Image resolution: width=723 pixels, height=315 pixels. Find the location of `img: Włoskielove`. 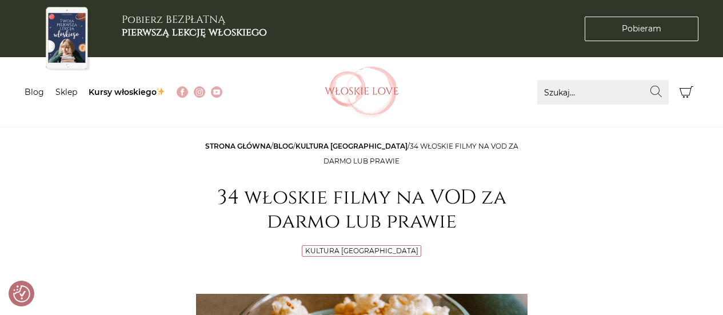

img: Włoskielove is located at coordinates (362, 92).